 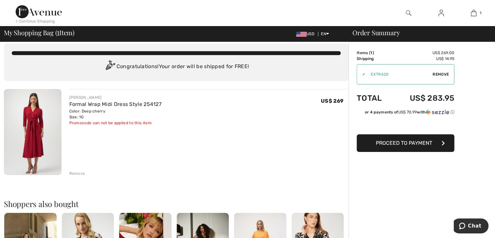 What do you see at coordinates (441, 13) in the screenshot?
I see `img: My Info` at bounding box center [441, 13].